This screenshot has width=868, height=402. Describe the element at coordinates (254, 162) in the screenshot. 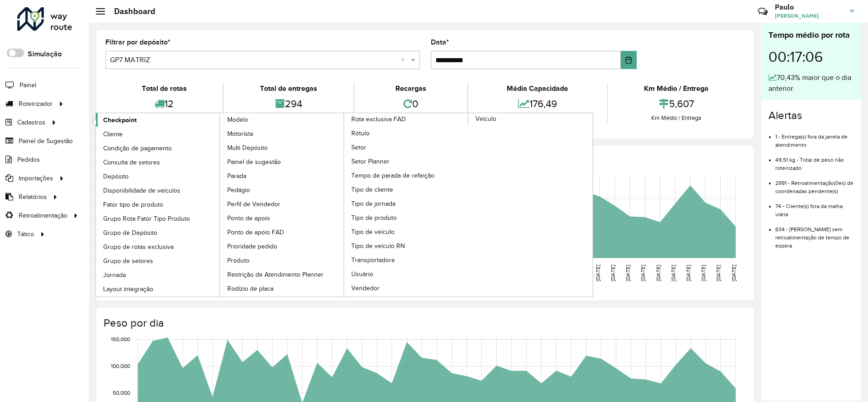

I see `span: Painel de sugestão` at that location.